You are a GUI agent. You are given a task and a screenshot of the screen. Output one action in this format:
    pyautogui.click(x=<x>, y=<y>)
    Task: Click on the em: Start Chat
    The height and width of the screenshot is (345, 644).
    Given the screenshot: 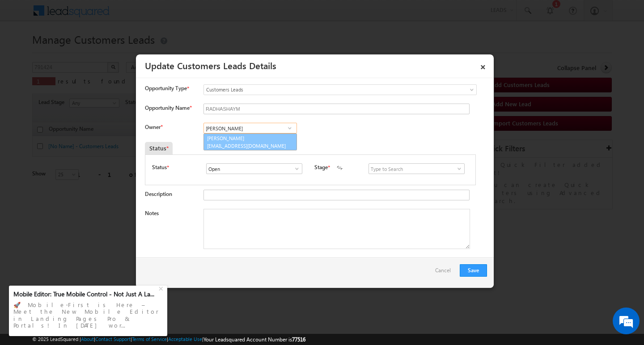 What is the action you would take?
    pyautogui.click(x=142, y=281)
    